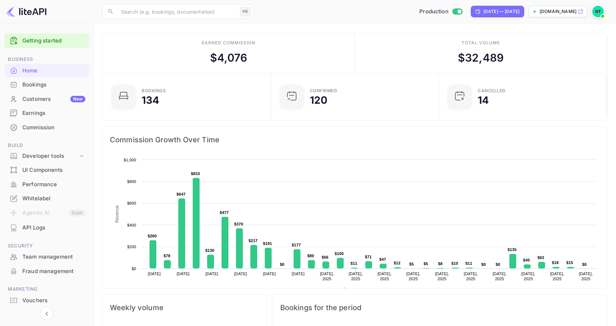 The image size is (616, 326). Describe the element at coordinates (296, 245) in the screenshot. I see `text: $177` at that location.